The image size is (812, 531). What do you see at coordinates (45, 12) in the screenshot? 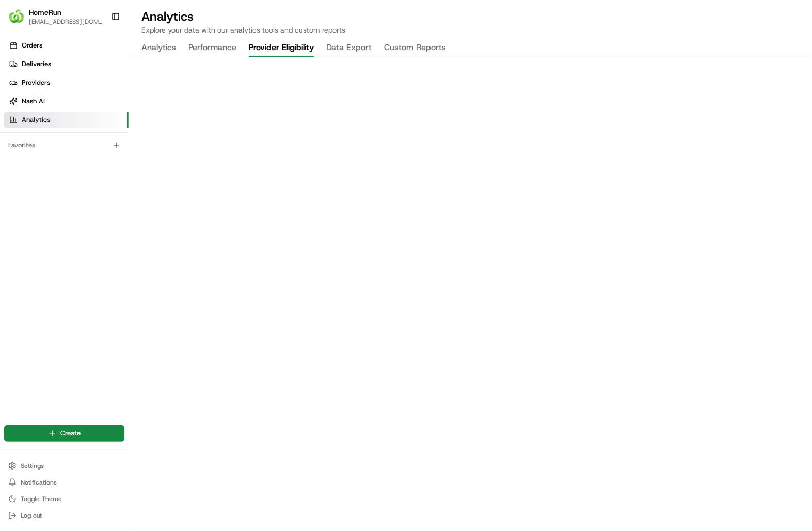
I see `button: HomeRun` at bounding box center [45, 12].